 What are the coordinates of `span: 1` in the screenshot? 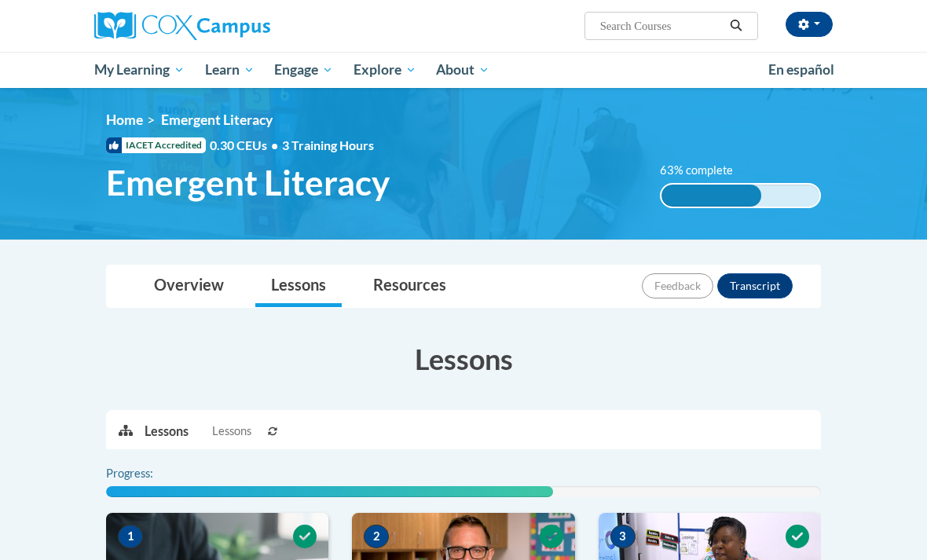 It's located at (130, 536).